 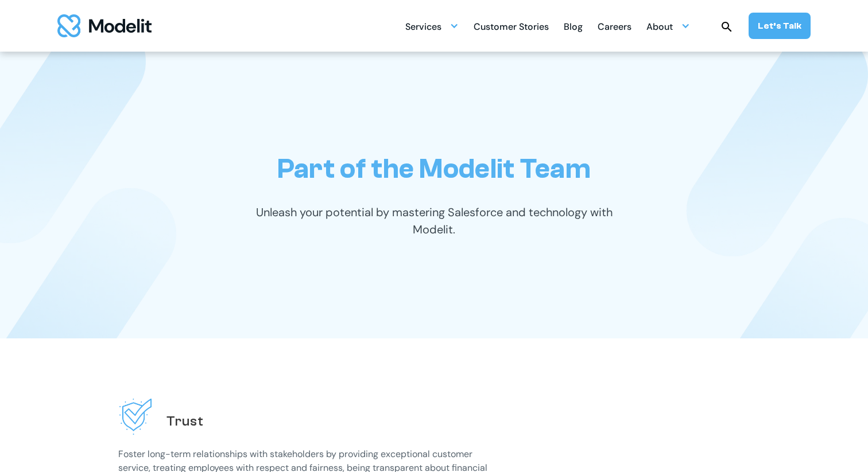 What do you see at coordinates (573, 26) in the screenshot?
I see `a: Blog` at bounding box center [573, 26].